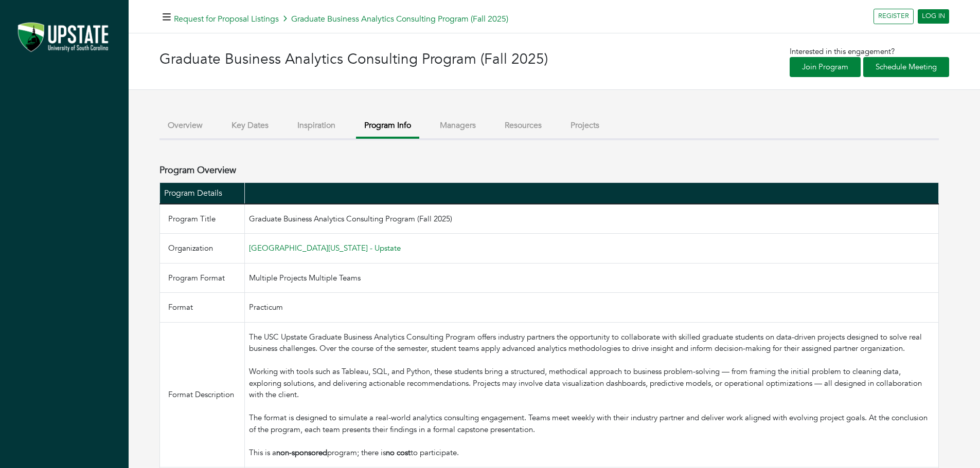  What do you see at coordinates (592, 430) in the screenshot?
I see `div: The format is designed to simulate a real-world analytics consulting engagement. Teams meet weekl...` at bounding box center [592, 430].